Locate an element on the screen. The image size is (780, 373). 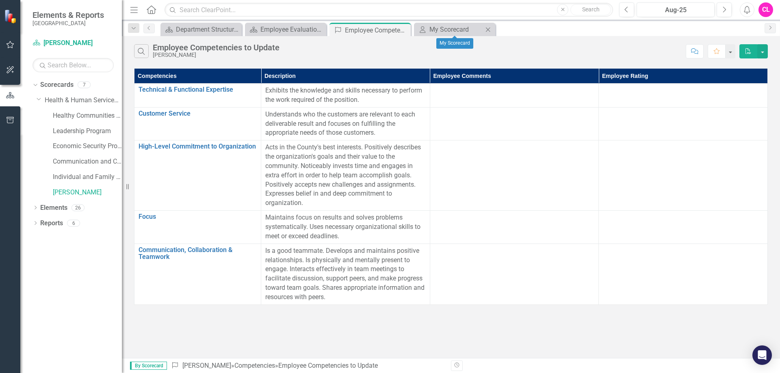
a: Customer Service is located at coordinates (197, 114).